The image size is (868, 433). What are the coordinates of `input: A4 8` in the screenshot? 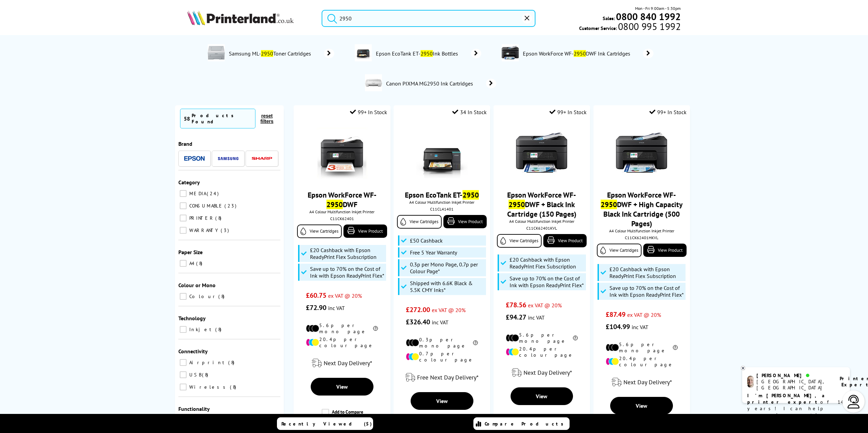 It's located at (183, 263).